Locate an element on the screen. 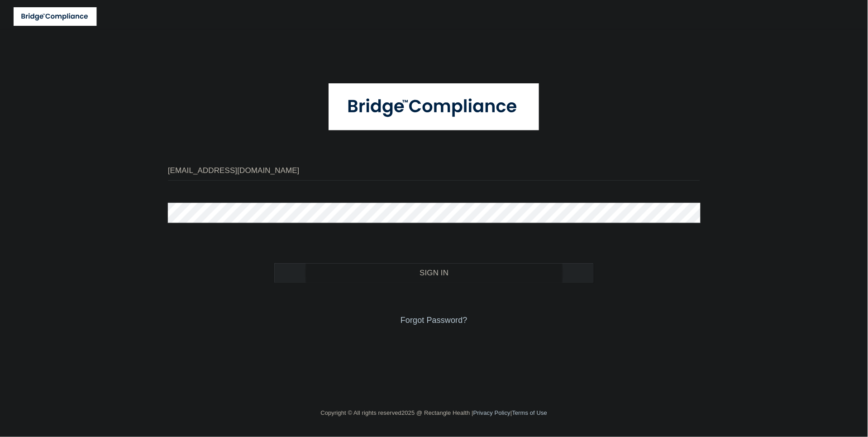 The height and width of the screenshot is (437, 868). div: Copyright © All rights reserved 2025 @ Rectangle Health | | is located at coordinates (434, 413).